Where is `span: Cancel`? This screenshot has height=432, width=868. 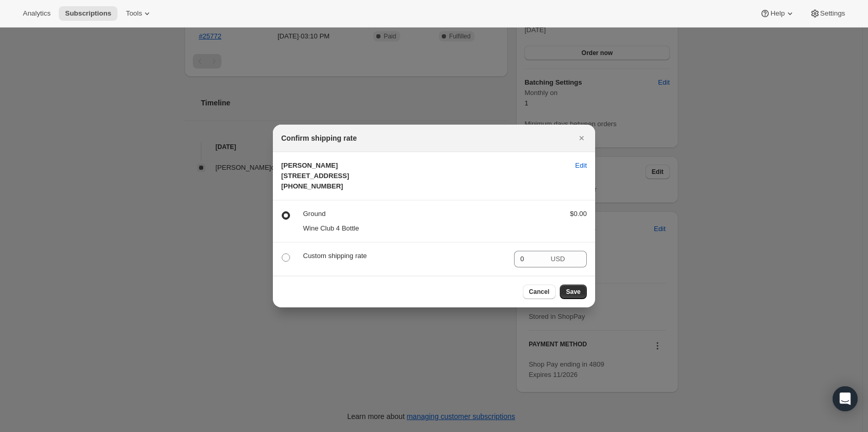
span: Cancel is located at coordinates (539, 292).